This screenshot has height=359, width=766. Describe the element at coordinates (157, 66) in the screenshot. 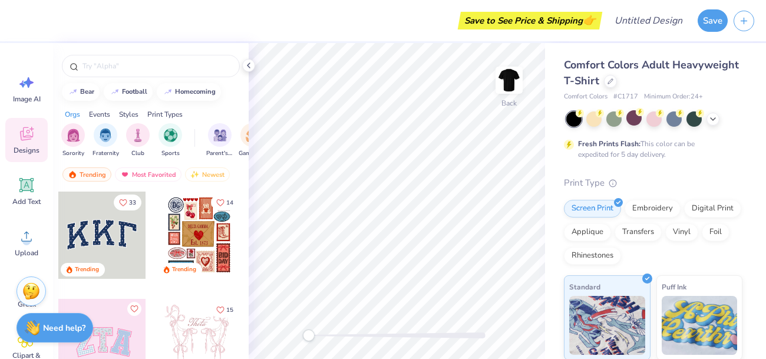

I see `input: Try "Alpha"` at that location.